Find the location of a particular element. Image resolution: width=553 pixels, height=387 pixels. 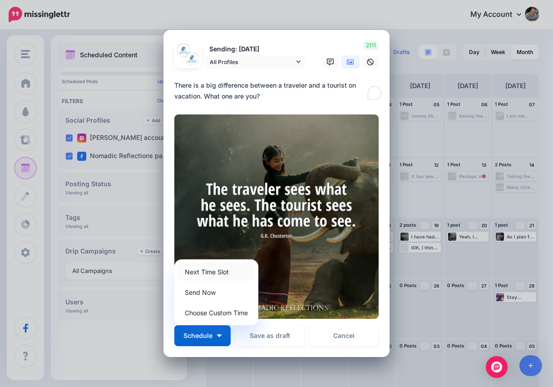

span: All Profiles is located at coordinates (252, 62).